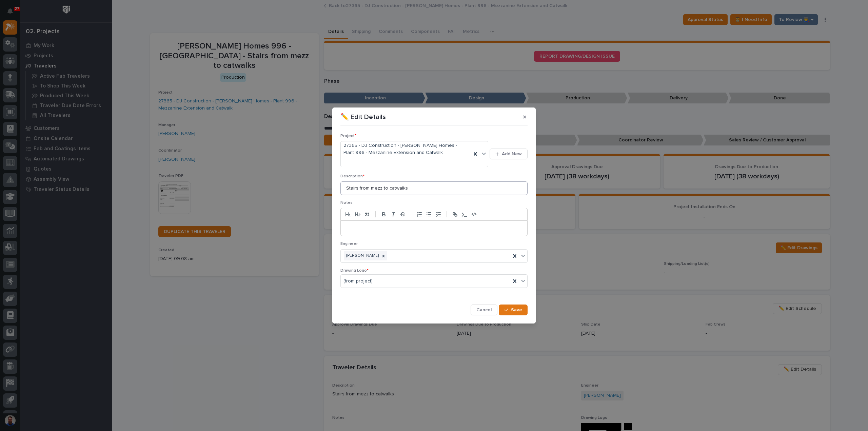  I want to click on span: Engineer, so click(349, 244).